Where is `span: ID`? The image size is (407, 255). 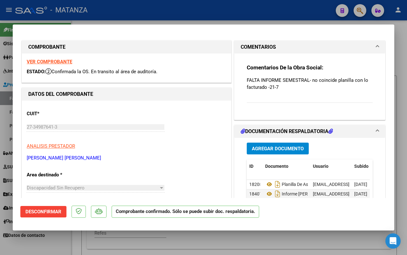
span: ID is located at coordinates (251, 166).